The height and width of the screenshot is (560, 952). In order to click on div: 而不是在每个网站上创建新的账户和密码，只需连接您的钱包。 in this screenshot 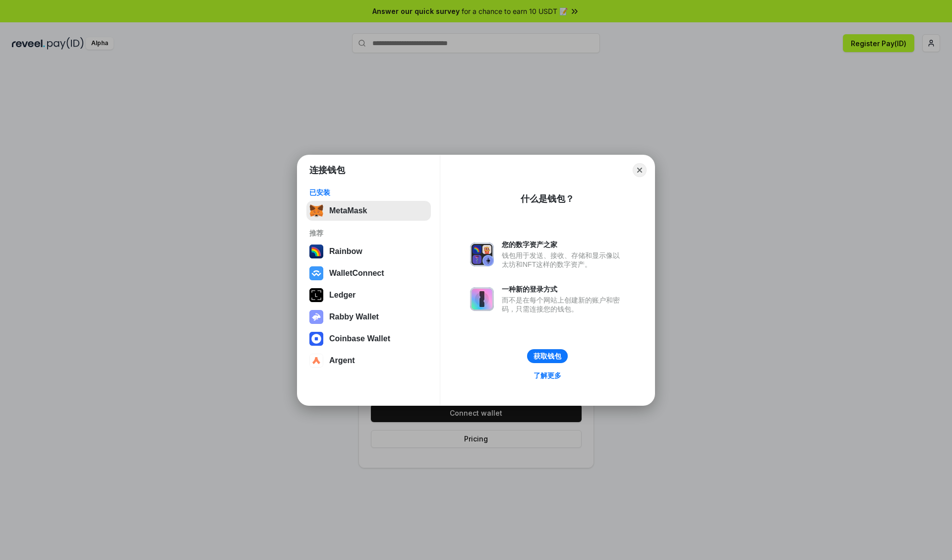, I will do `click(563, 305)`.